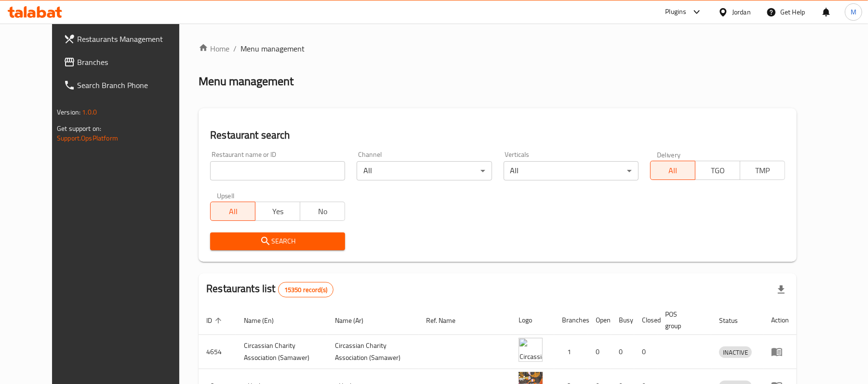 This screenshot has height=384, width=868. I want to click on span: 1.0.0, so click(89, 112).